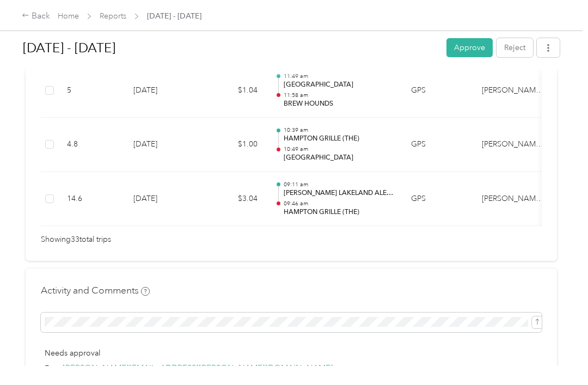  What do you see at coordinates (68, 16) in the screenshot?
I see `a: Home` at bounding box center [68, 16].